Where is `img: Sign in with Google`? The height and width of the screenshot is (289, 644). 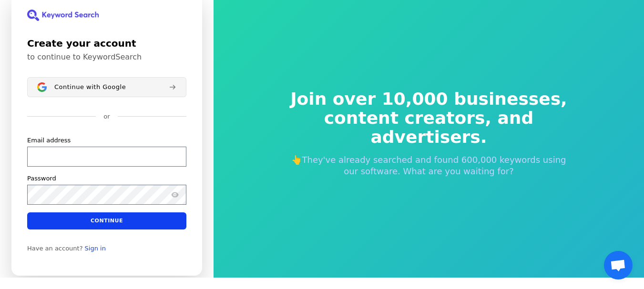 img: Sign in with Google is located at coordinates (42, 87).